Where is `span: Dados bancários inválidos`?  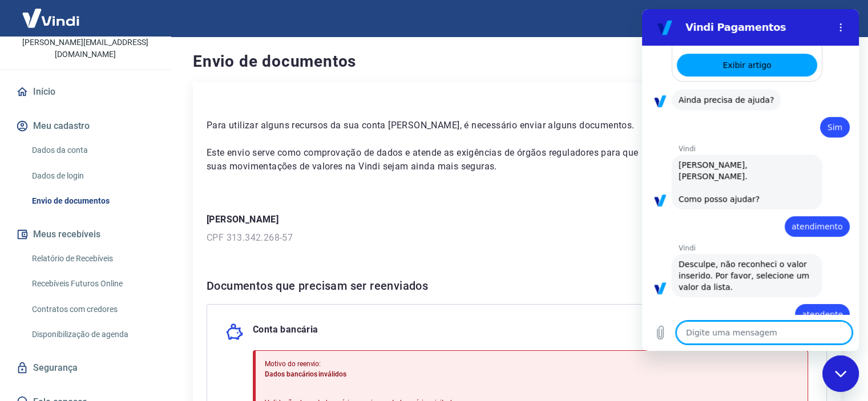 span: Dados bancários inválidos is located at coordinates (305, 374).